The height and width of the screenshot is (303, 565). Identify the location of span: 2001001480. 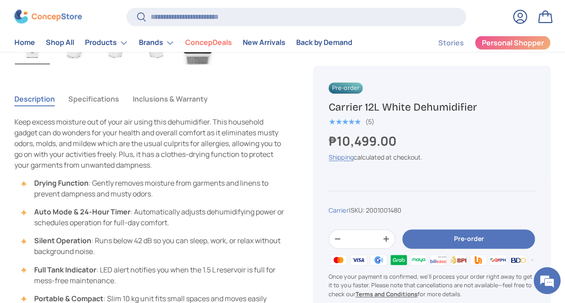
(383, 210).